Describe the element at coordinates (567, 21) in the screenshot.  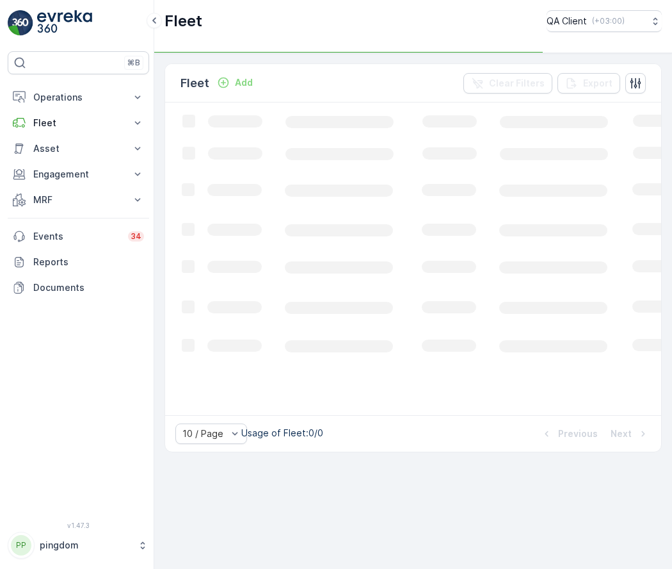
I see `p: QA Client` at that location.